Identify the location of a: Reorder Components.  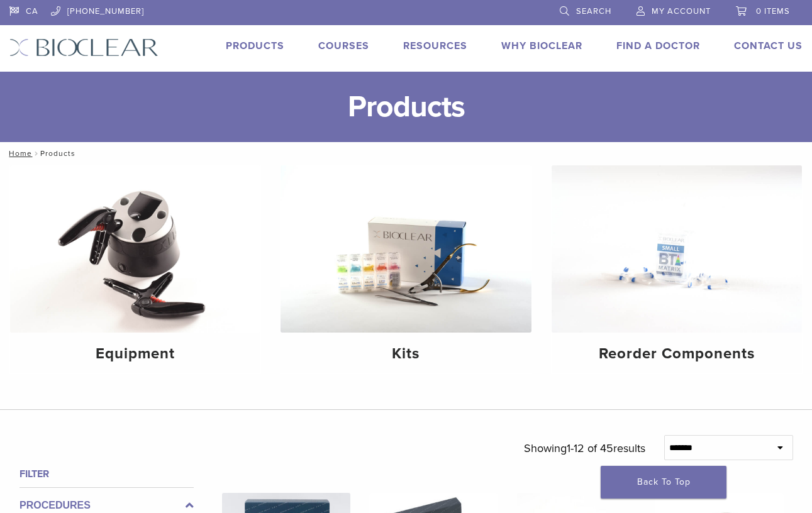
(676, 269).